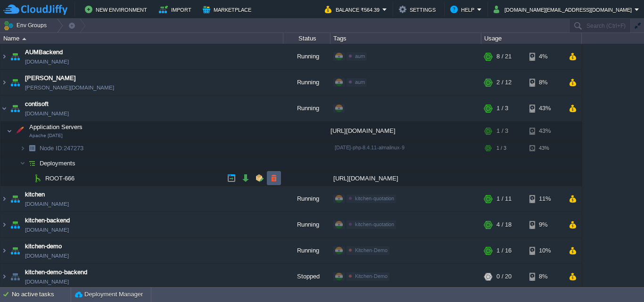  What do you see at coordinates (57, 163) in the screenshot?
I see `span: Deployments` at bounding box center [57, 163].